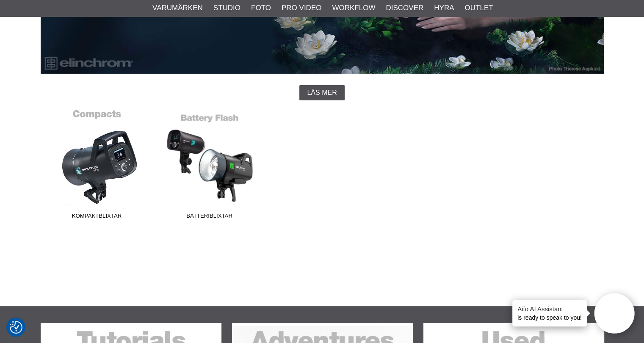 The image size is (644, 343). I want to click on a: Workflow, so click(353, 8).